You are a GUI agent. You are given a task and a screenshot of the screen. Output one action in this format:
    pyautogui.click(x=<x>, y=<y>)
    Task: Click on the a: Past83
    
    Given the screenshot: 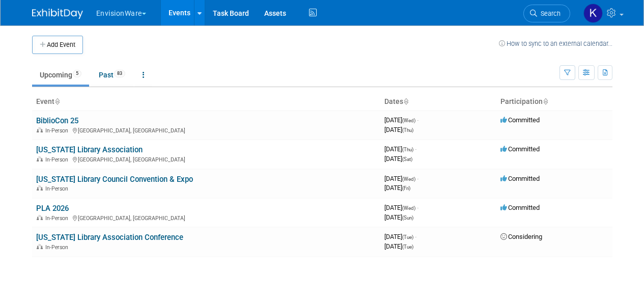 What is the action you would take?
    pyautogui.click(x=112, y=75)
    